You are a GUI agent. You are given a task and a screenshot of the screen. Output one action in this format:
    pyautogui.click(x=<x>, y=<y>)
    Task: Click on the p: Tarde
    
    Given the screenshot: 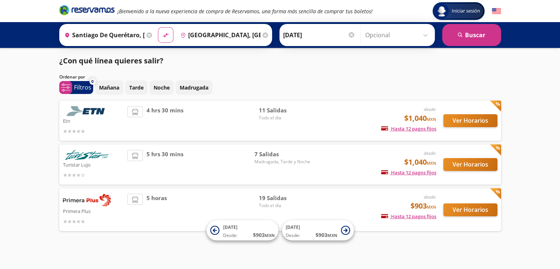 What is the action you would take?
    pyautogui.click(x=136, y=87)
    